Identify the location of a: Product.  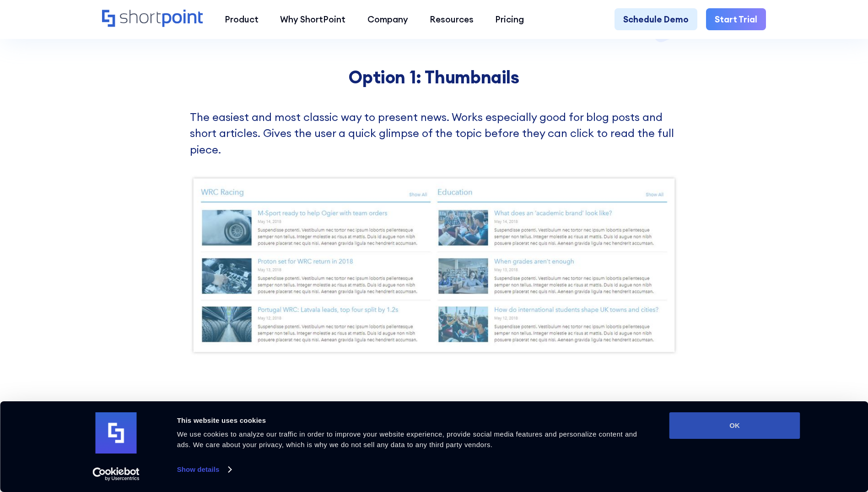
(241, 19).